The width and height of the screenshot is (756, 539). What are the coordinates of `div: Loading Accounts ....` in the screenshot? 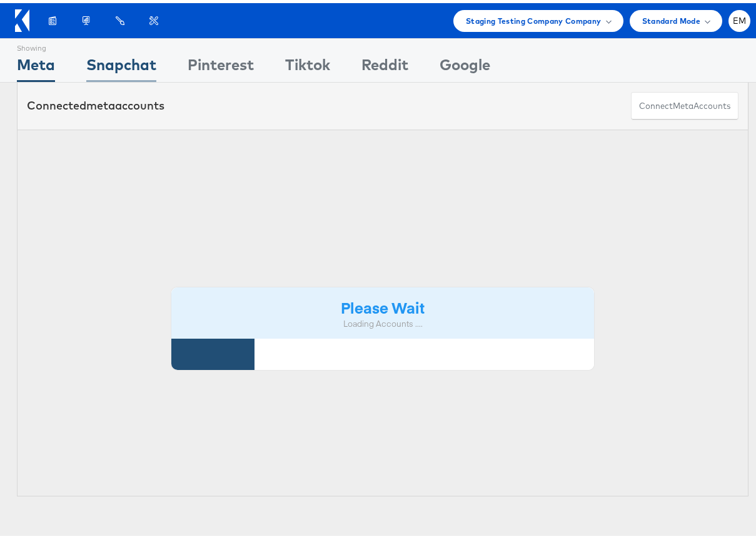 It's located at (383, 320).